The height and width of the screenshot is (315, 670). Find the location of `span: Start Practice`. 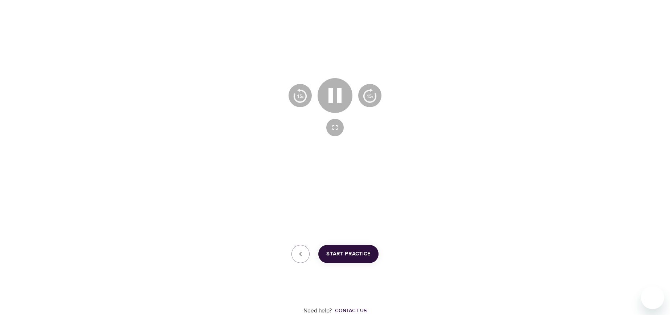

span: Start Practice is located at coordinates (349, 254).